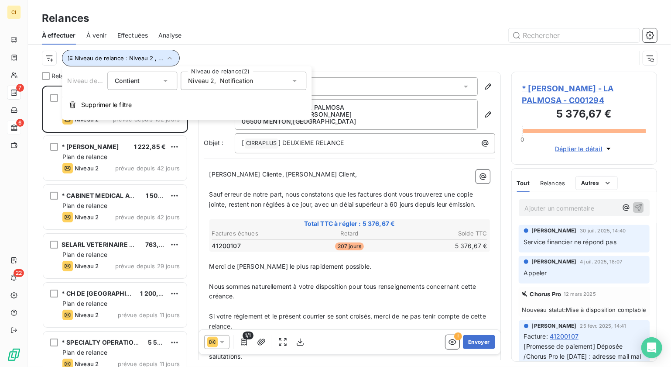 The height and width of the screenshot is (367, 671). Describe the element at coordinates (570, 241) in the screenshot. I see `span: Service financier ne répond pas` at that location.